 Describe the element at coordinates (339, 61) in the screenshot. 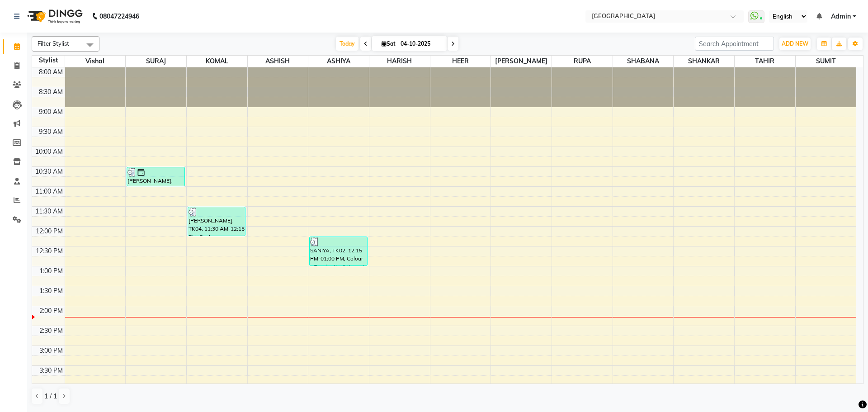

I see `span: ASHIYA` at that location.